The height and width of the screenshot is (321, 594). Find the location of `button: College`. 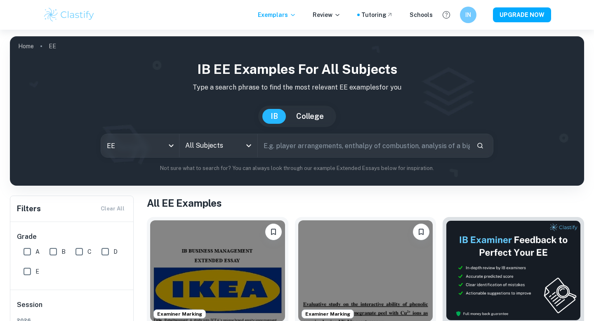

button: College is located at coordinates (310, 116).